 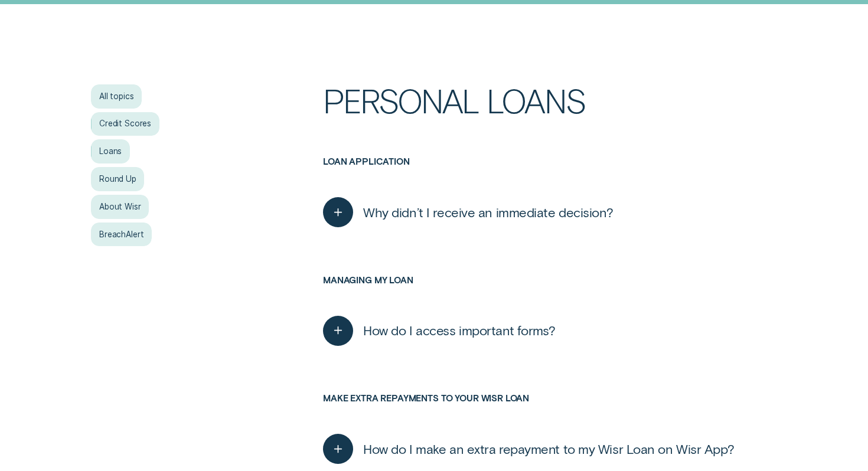 What do you see at coordinates (125, 124) in the screenshot?
I see `a: Credit Scores` at bounding box center [125, 124].